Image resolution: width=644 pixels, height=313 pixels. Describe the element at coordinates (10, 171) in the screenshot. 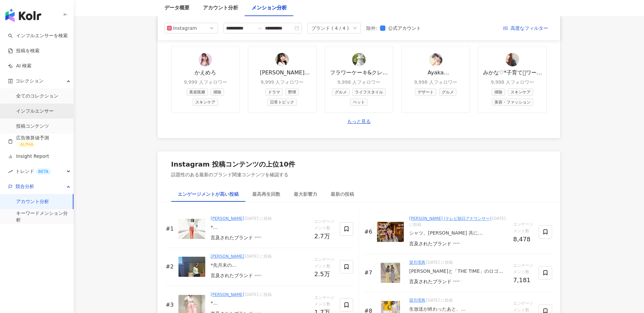

I see `span: rise` at that location.